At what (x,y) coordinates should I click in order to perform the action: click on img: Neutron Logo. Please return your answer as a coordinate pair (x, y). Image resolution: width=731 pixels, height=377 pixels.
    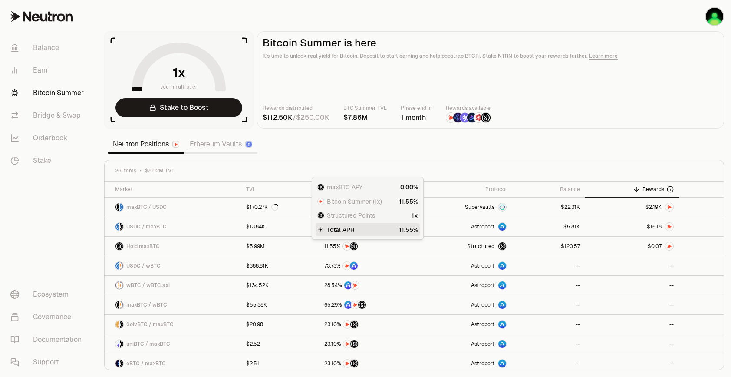
    Looking at the image, I should click on (176, 144).